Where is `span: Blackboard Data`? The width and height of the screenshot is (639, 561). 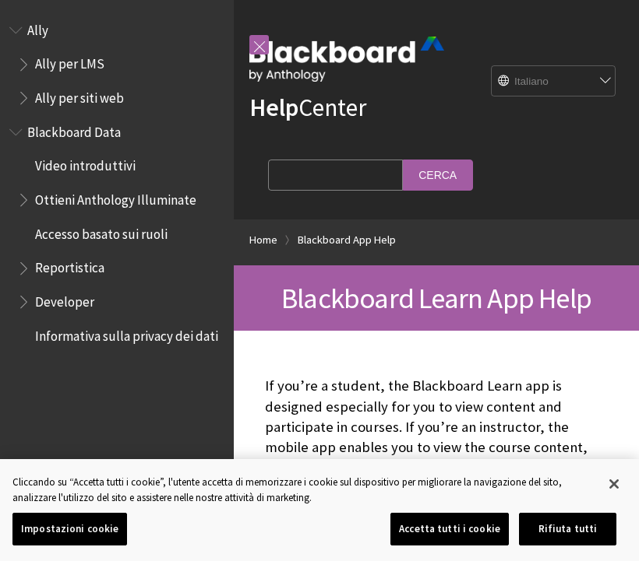 span: Blackboard Data is located at coordinates (74, 129).